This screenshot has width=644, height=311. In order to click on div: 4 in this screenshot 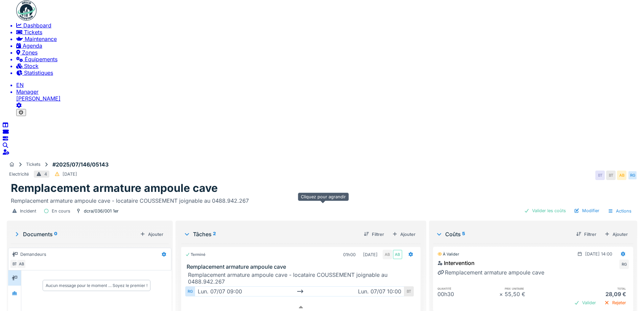, I will do `click(45, 174)`.